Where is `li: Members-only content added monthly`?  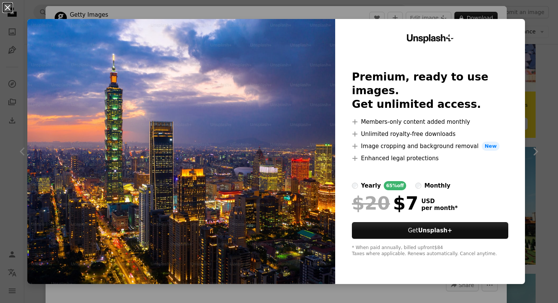 li: Members-only content added monthly is located at coordinates (430, 122).